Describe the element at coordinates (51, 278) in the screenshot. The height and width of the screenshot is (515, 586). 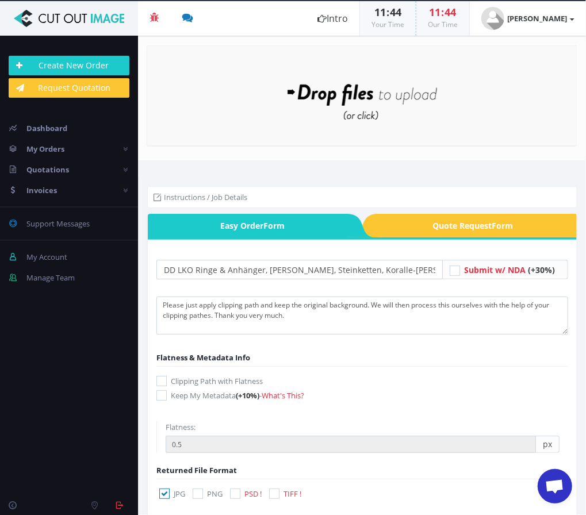
I see `span: Manage Team` at that location.